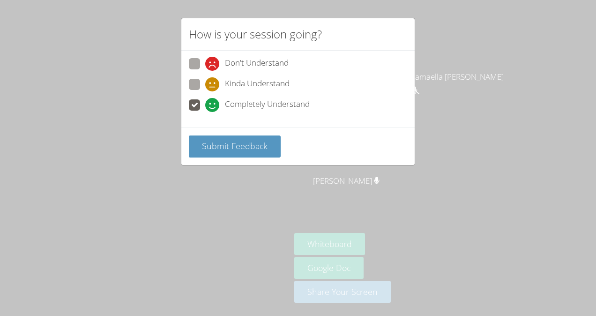 The width and height of the screenshot is (596, 316). Describe the element at coordinates (235, 146) in the screenshot. I see `span: Submit Feedback` at that location.